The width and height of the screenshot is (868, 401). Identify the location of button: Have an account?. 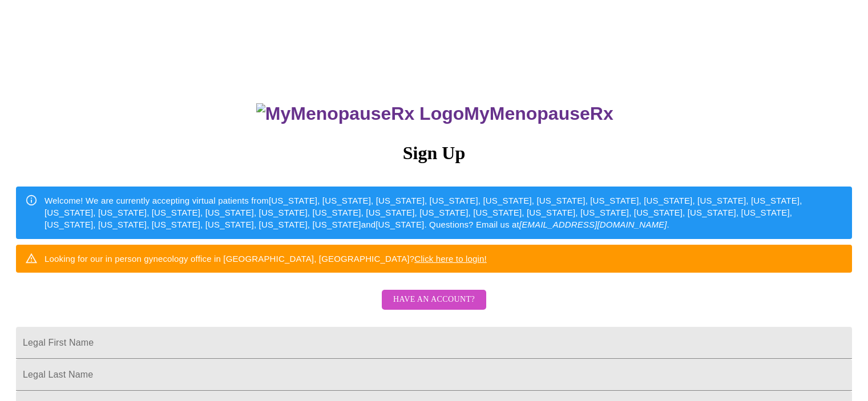
(434, 300).